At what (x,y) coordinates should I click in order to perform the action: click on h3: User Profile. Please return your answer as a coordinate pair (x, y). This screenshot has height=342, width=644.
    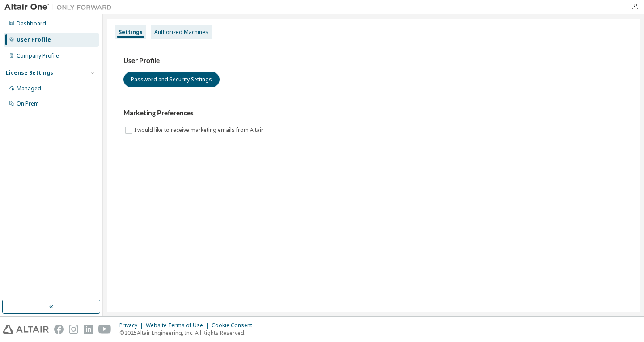
    Looking at the image, I should click on (374, 61).